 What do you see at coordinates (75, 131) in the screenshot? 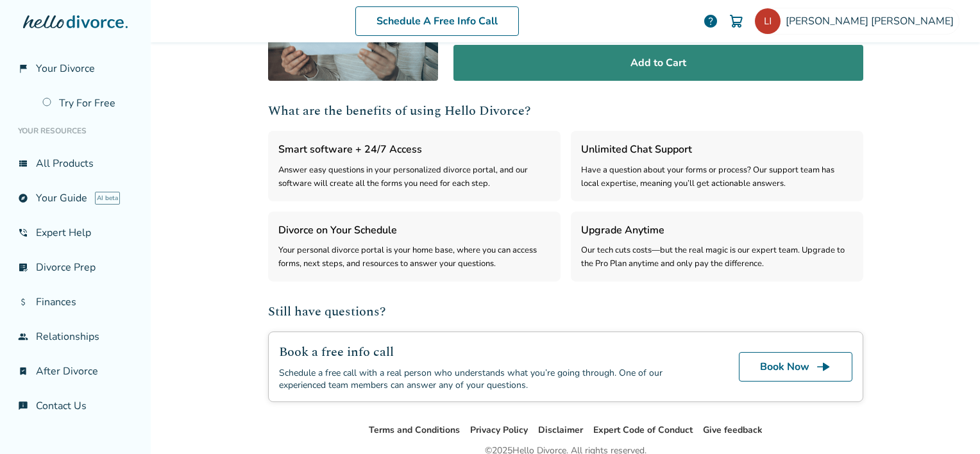
I see `li: Your Resources` at bounding box center [75, 131].